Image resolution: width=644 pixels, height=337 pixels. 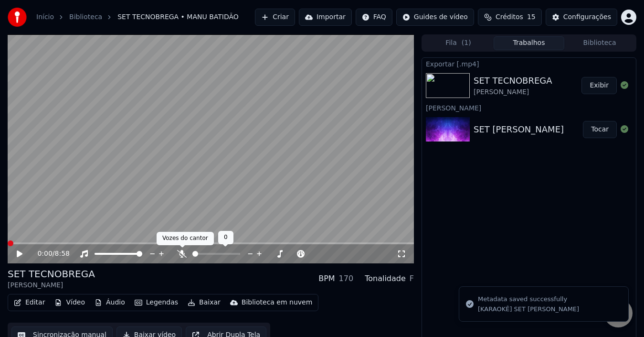 I want to click on div: Biblioteca em nuvem, so click(x=277, y=302).